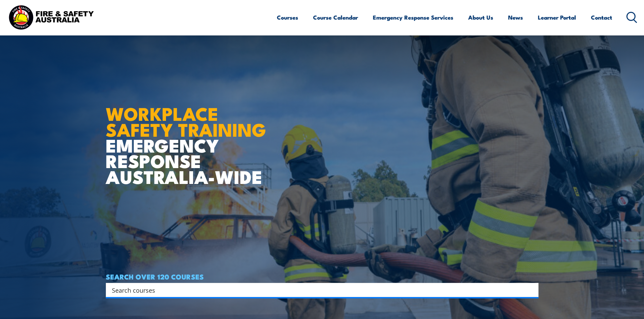 Image resolution: width=644 pixels, height=319 pixels. I want to click on a: Learner Portal, so click(557, 17).